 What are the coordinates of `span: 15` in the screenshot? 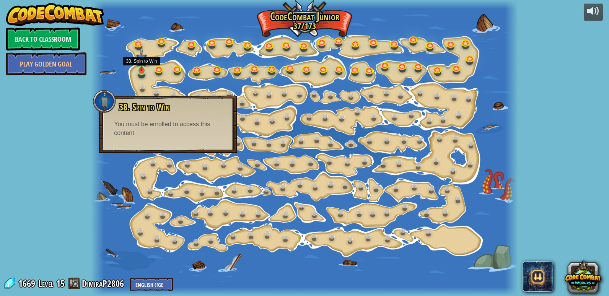 It's located at (60, 283).